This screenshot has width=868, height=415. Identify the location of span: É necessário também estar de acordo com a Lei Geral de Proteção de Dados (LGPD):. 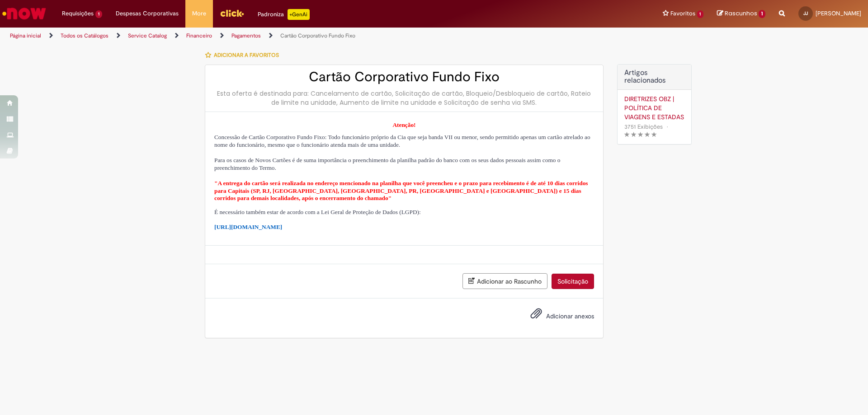
(317, 212).